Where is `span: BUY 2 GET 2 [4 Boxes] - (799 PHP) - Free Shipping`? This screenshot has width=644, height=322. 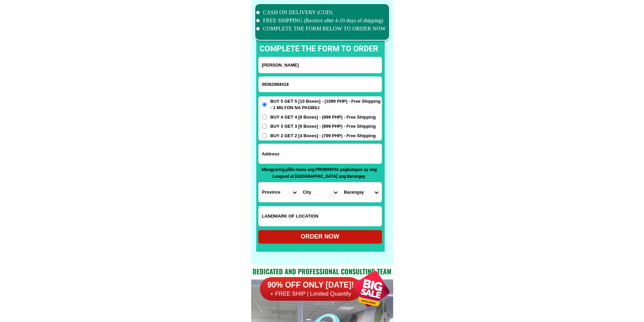 span: BUY 2 GET 2 [4 Boxes] - (799 PHP) - Free Shipping is located at coordinates (323, 135).